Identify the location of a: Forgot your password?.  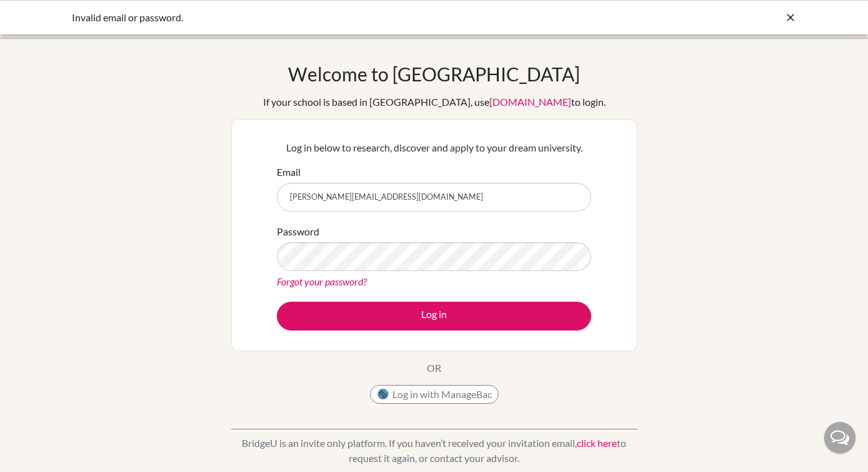
(322, 281).